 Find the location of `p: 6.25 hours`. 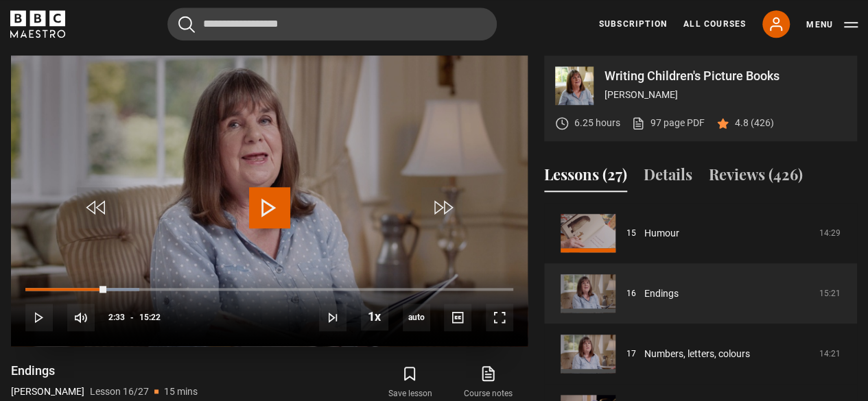

p: 6.25 hours is located at coordinates (597, 123).